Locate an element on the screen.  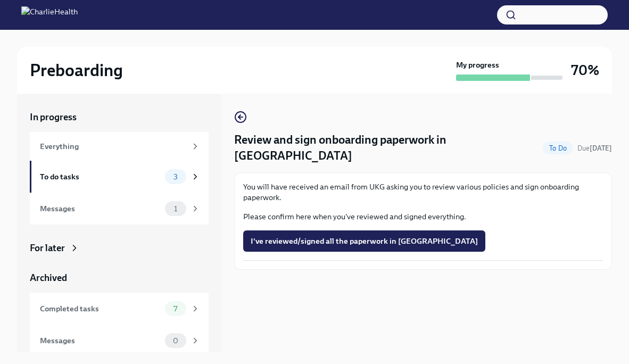
span: 7 is located at coordinates (175, 309).